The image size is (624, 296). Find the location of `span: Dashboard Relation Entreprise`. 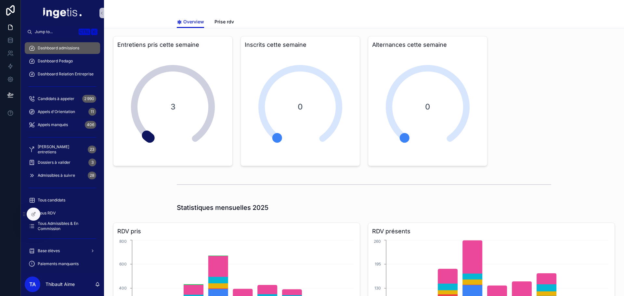

span: Dashboard Relation Entreprise is located at coordinates (66, 74).